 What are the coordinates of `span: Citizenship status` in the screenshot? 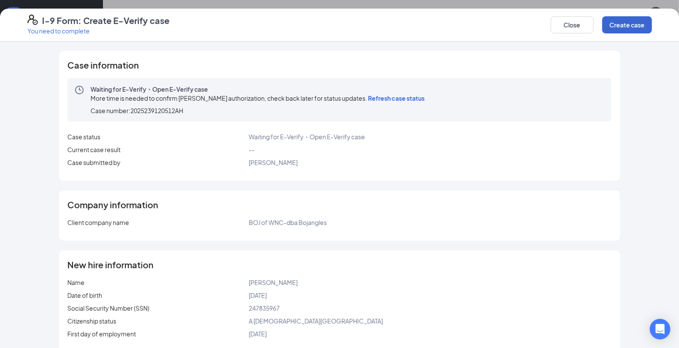 It's located at (92, 321).